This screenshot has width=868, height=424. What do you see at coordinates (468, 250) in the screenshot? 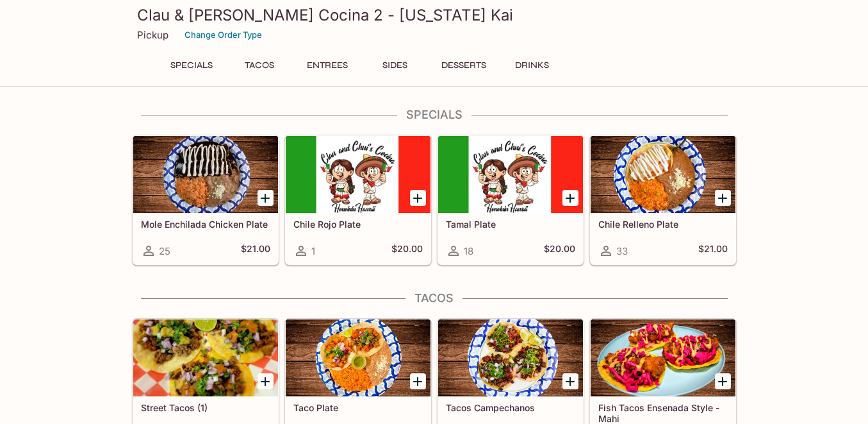
I see `span: 18` at bounding box center [468, 250].